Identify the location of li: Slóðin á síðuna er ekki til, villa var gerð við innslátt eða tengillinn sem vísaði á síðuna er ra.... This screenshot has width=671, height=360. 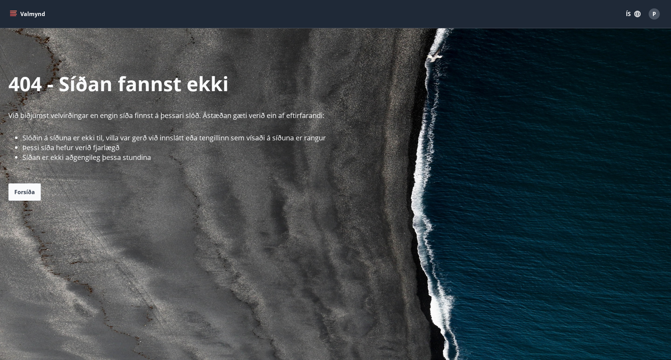
(347, 138).